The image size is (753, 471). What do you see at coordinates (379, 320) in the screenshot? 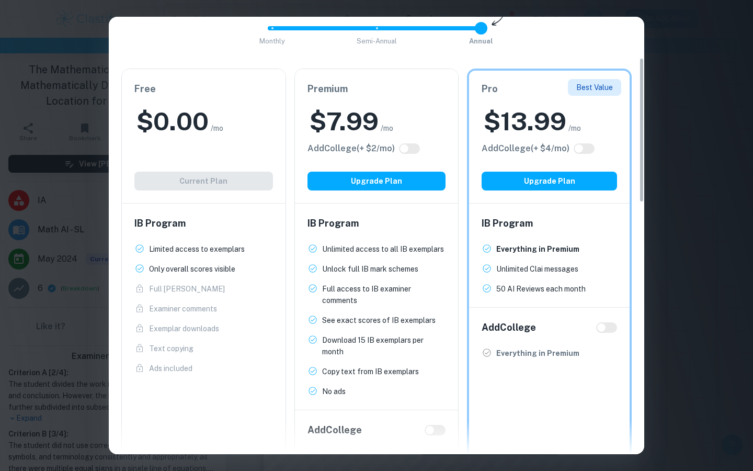
I see `p: See exact scores of IB exemplars` at bounding box center [379, 320].